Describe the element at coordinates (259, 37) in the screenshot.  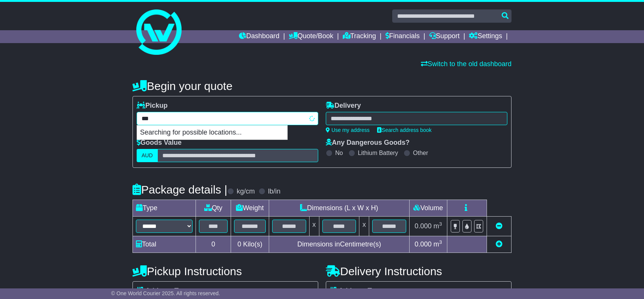
I see `a: Dashboard` at that location.